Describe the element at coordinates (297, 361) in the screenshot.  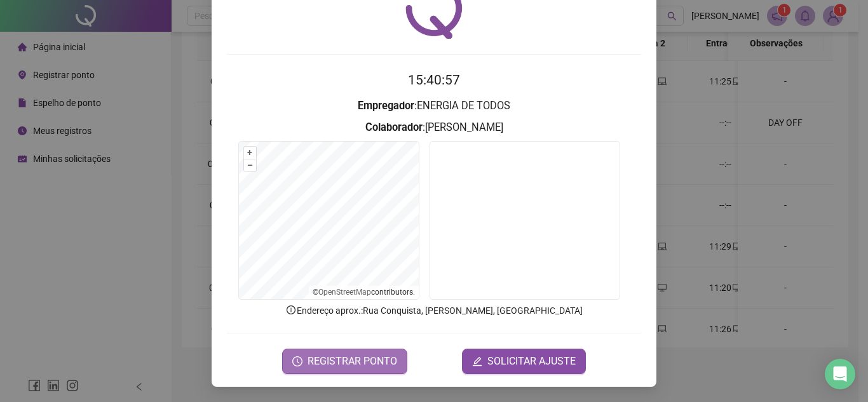
I see `span: clock-circle` at that location.